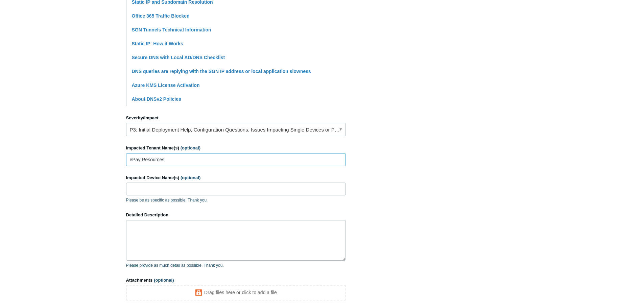  Describe the element at coordinates (236, 148) in the screenshot. I see `label: Impacted Tenant Name(s)` at that location.